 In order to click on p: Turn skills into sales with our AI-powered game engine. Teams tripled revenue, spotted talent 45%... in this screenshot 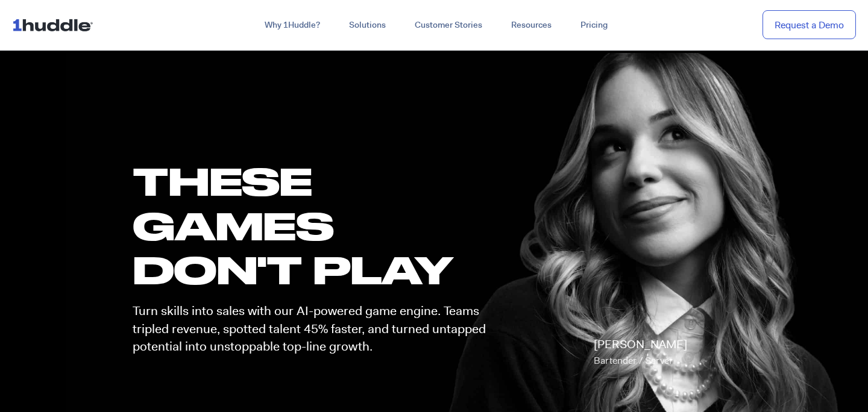, I will do `click(315, 329)`.